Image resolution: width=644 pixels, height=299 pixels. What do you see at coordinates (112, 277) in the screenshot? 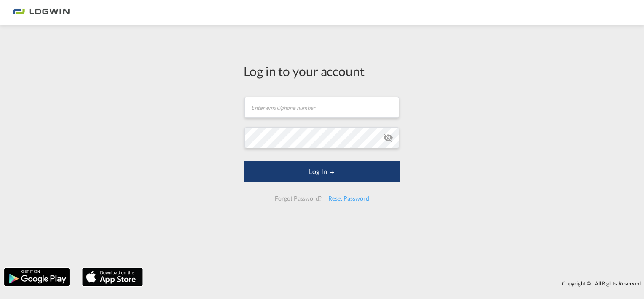
I see `img: apple.png` at bounding box center [112, 277].